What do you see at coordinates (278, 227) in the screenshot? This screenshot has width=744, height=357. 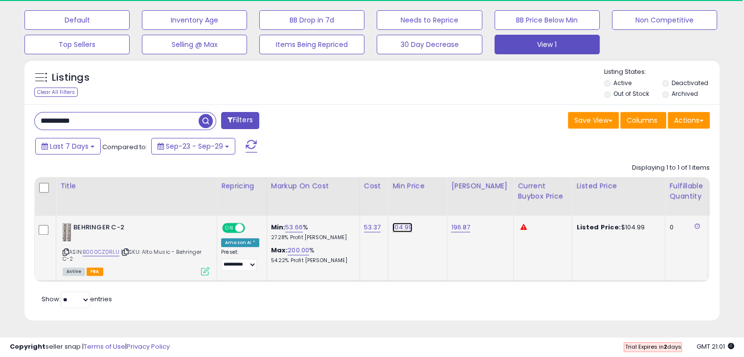 I see `b: Min:` at bounding box center [278, 227].